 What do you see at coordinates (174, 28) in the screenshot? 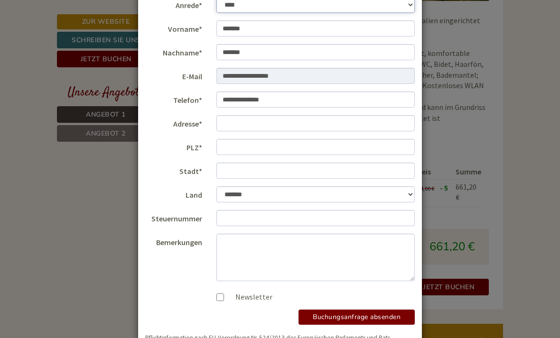
I see `label: Vorname*` at bounding box center [174, 28].